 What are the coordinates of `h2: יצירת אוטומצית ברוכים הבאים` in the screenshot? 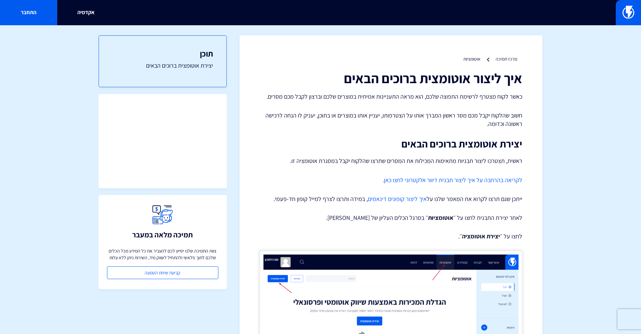 It's located at (391, 144).